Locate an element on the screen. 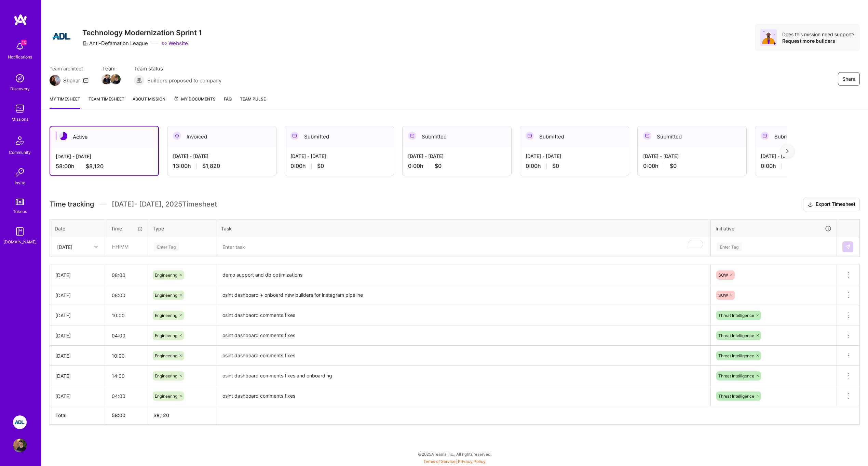  div: Anti-Defamation League is located at coordinates (115, 43).